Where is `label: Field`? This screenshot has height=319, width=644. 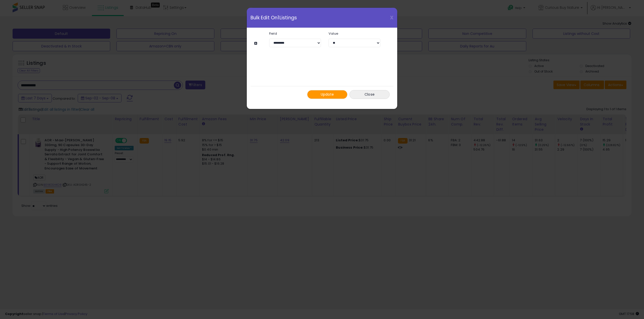 label: Field is located at coordinates (295, 33).